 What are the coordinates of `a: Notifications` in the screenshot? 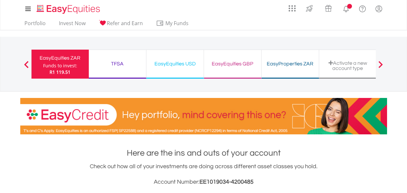 It's located at (346, 8).